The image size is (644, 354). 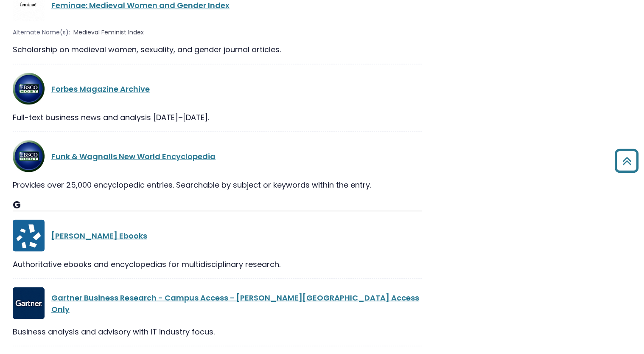 I want to click on span: Alternate Name(s):, so click(x=41, y=32).